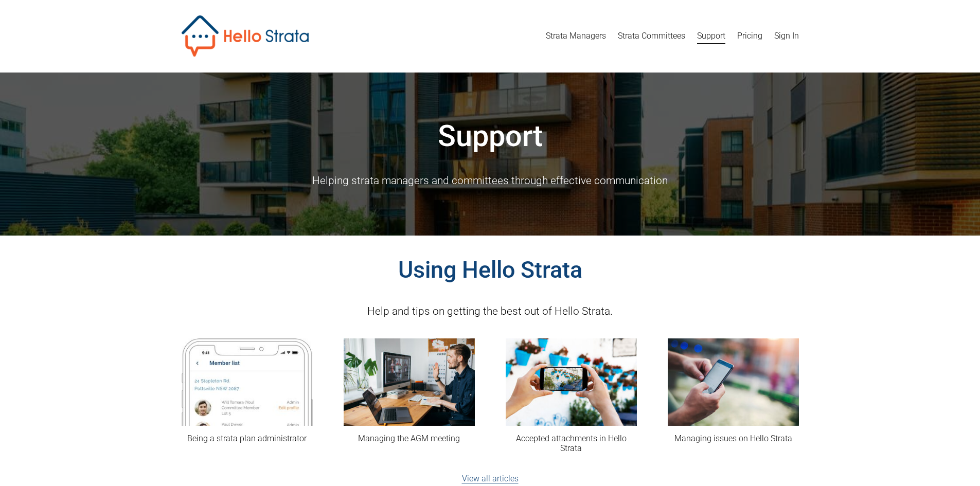  I want to click on img: Accepted attachments in Hello Strata, so click(572, 382).